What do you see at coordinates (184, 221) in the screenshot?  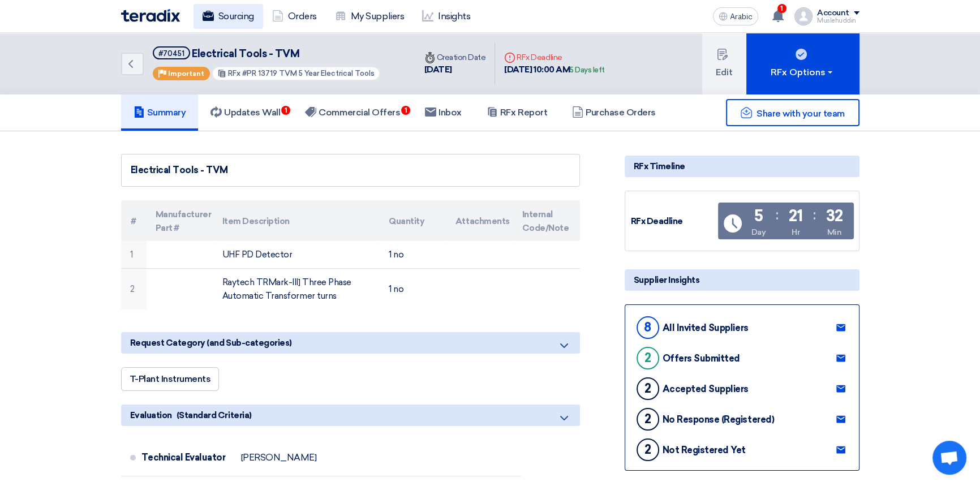 I see `font: Manufacturer Part #` at bounding box center [184, 221].